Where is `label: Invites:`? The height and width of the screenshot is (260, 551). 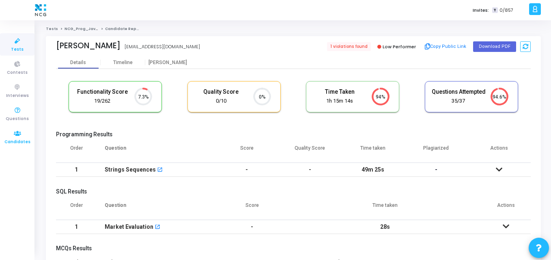
label: Invites: is located at coordinates (481, 10).